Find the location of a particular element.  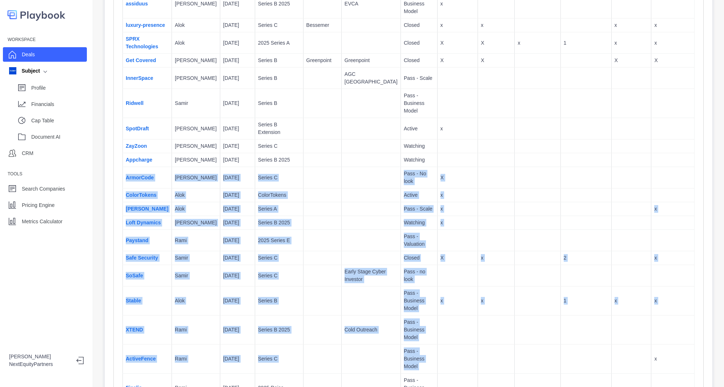

a: SpotDraft is located at coordinates (137, 129).